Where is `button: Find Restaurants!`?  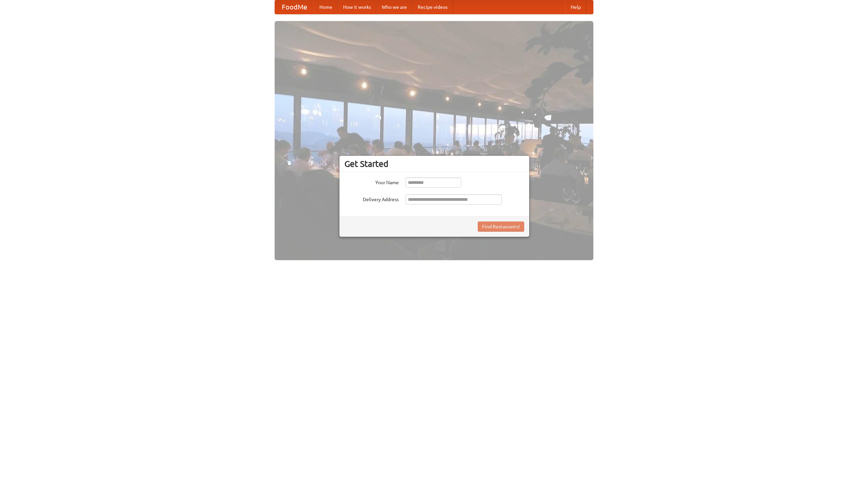
button: Find Restaurants! is located at coordinates (501, 226).